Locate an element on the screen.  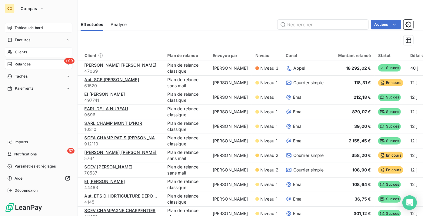
span: Notifications is located at coordinates (25, 154).